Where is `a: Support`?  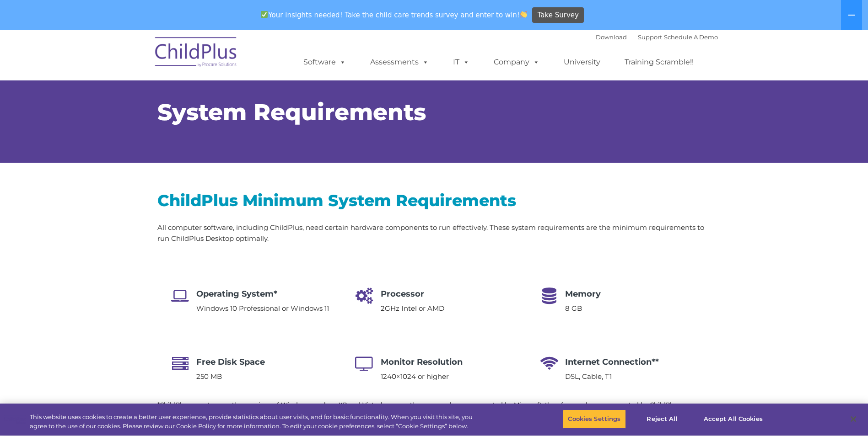 a: Support is located at coordinates (650, 37).